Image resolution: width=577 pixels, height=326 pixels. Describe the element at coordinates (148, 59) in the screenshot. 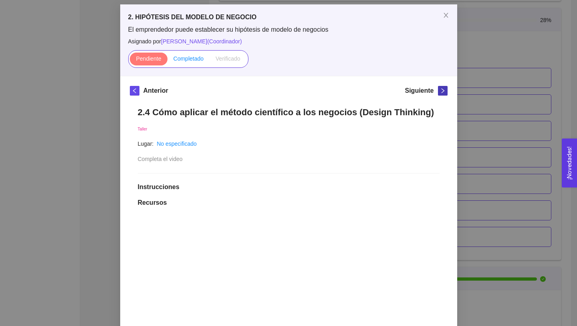

I see `span: Pendiente` at that location.